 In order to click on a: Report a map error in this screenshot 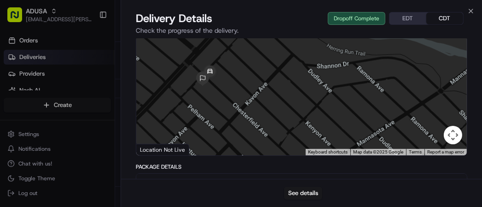, I will do `click(446, 152)`.